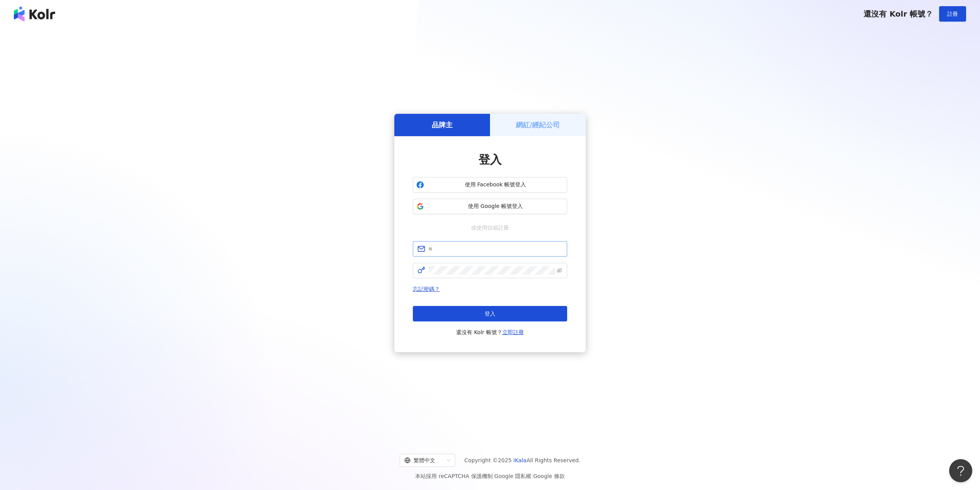  I want to click on img: logo, so click(35, 14).